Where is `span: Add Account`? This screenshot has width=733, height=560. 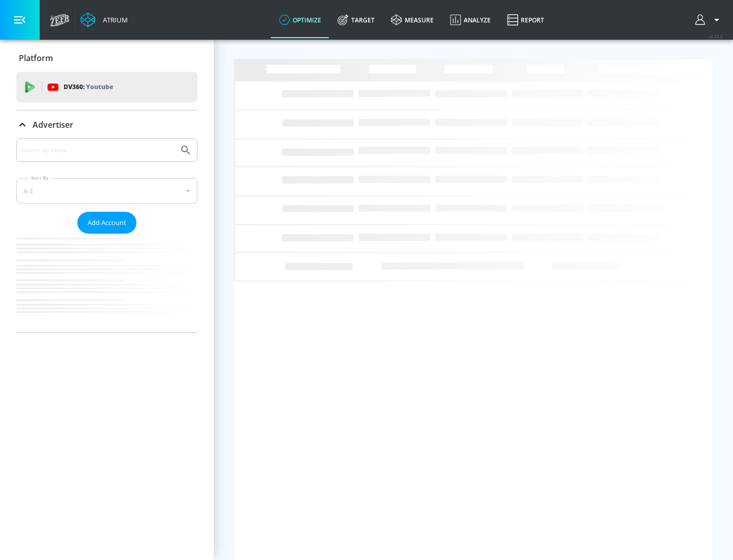
span: Add Account is located at coordinates (107, 222).